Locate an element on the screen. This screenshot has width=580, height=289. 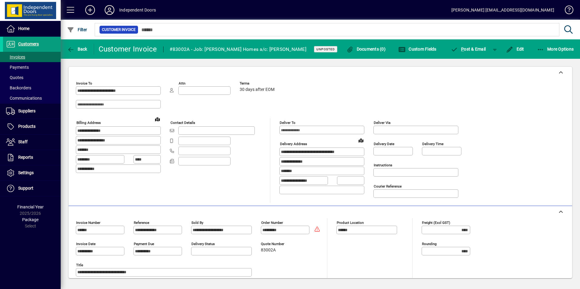
mat-label: Title is located at coordinates (79, 265).